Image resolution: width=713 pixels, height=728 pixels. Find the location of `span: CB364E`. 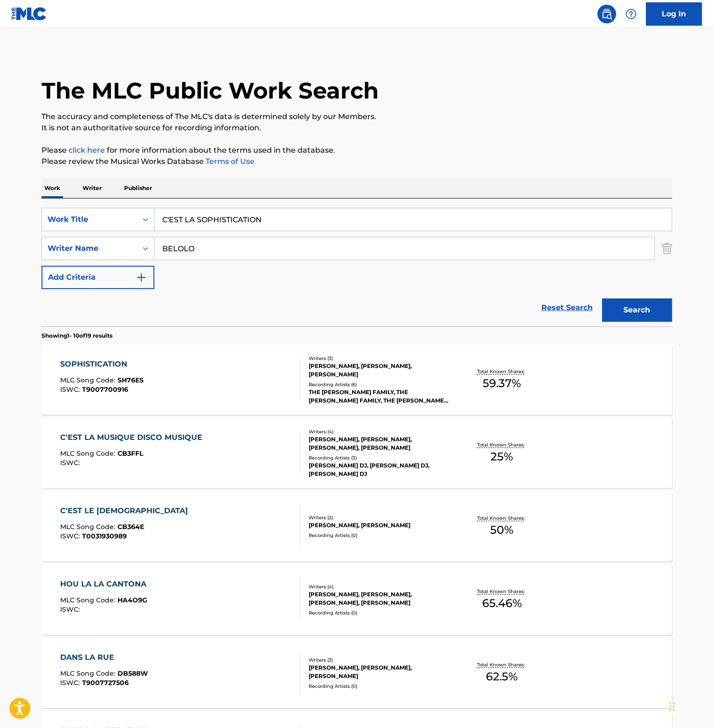

span: CB364E is located at coordinates (131, 526).